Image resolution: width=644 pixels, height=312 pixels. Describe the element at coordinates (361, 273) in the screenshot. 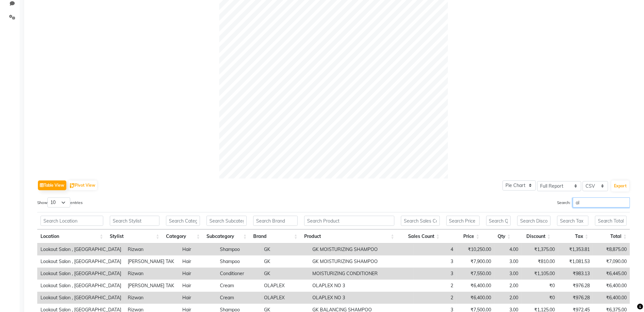

I see `td: MOISTURIZING CONDITIONER` at that location.